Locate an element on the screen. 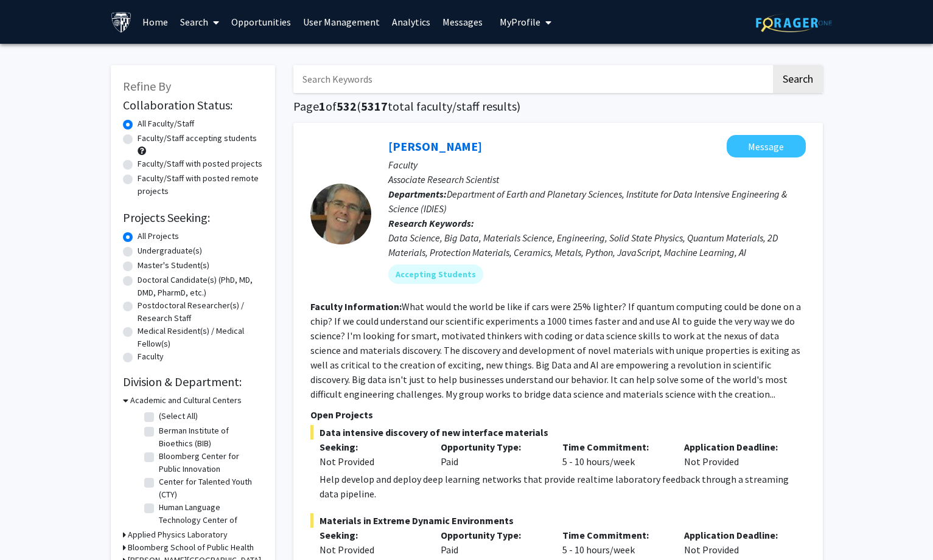 The height and width of the screenshot is (560, 933). label: (Select All) is located at coordinates (178, 416).